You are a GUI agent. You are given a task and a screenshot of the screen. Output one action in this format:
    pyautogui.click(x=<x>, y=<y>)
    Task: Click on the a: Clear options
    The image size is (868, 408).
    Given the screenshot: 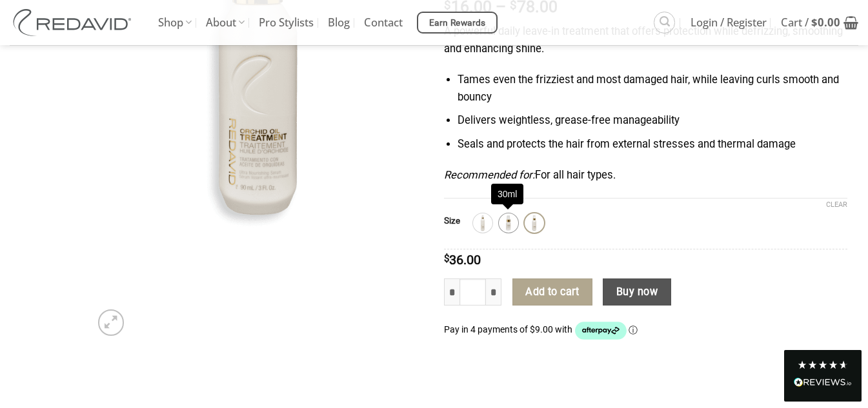 What is the action you would take?
    pyautogui.click(x=837, y=205)
    